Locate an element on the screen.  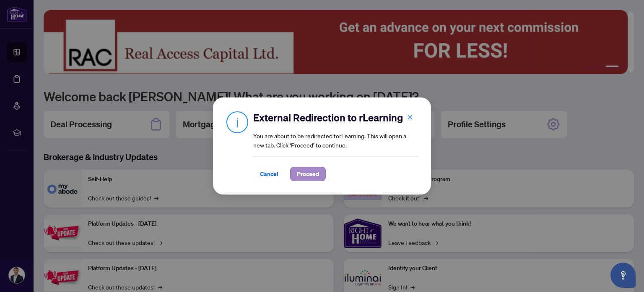
button: Proceed is located at coordinates (308, 174).